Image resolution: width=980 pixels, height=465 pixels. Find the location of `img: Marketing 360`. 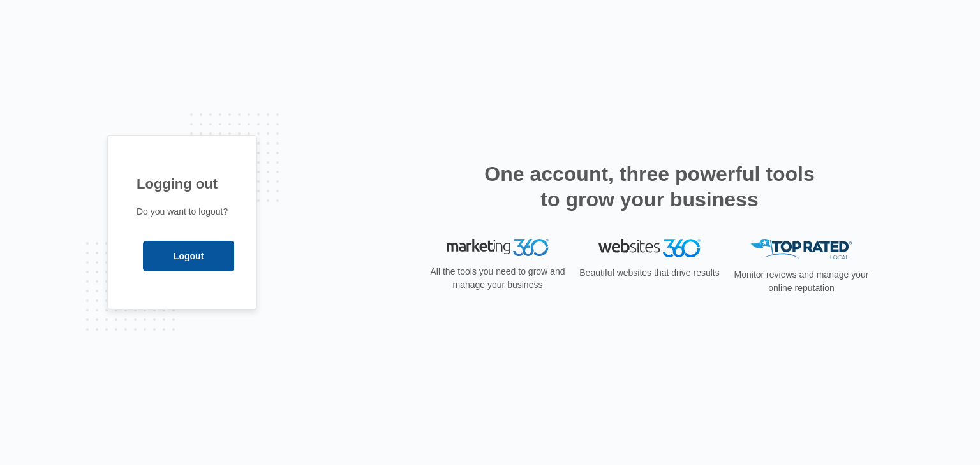

img: Marketing 360 is located at coordinates (498, 248).